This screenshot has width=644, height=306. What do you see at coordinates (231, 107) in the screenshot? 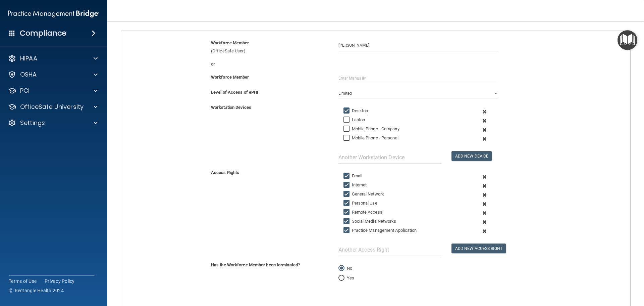
I see `b: Workstation Devices` at bounding box center [231, 107].